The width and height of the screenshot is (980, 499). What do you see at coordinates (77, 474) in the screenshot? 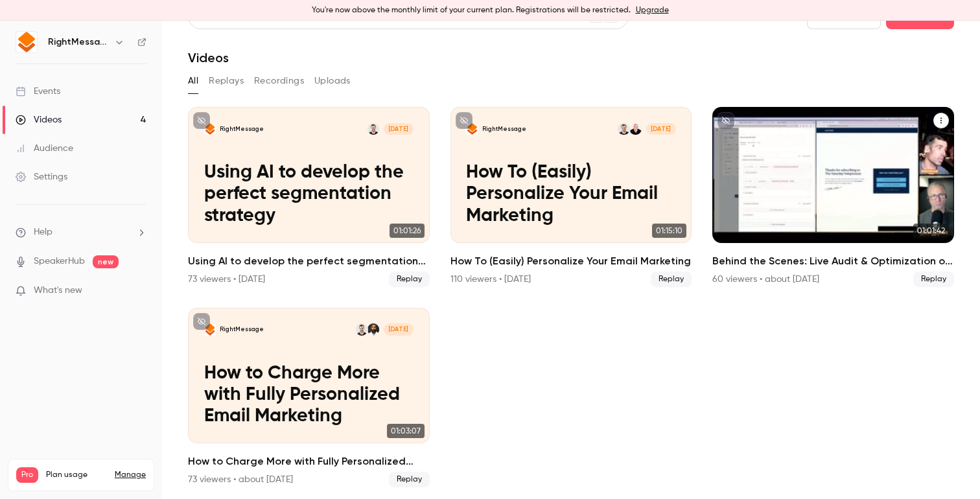
I see `span: Plan usage` at bounding box center [77, 474].